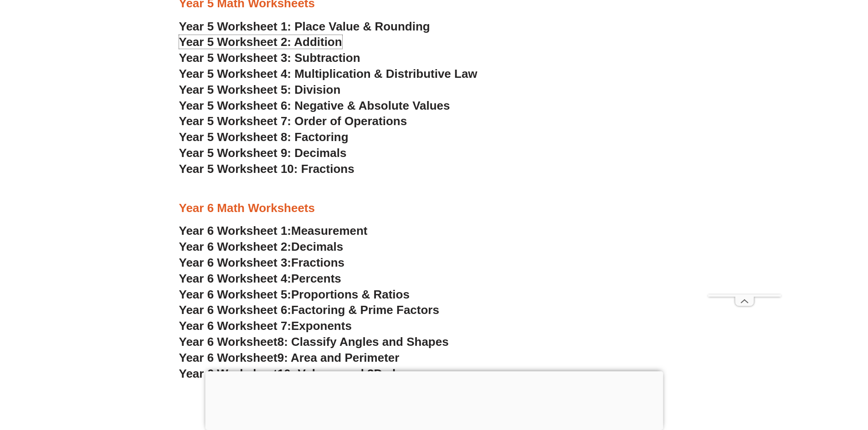 Image resolution: width=868 pixels, height=430 pixels. I want to click on a: Year 6 Worksheet 5:Proportions & Ratios, so click(294, 295).